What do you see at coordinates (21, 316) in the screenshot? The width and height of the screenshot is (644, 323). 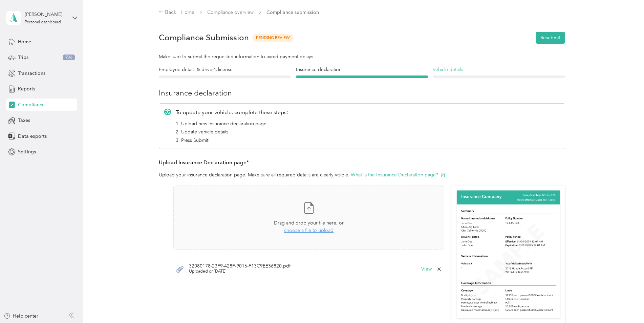 I see `button: Help center` at bounding box center [21, 316].